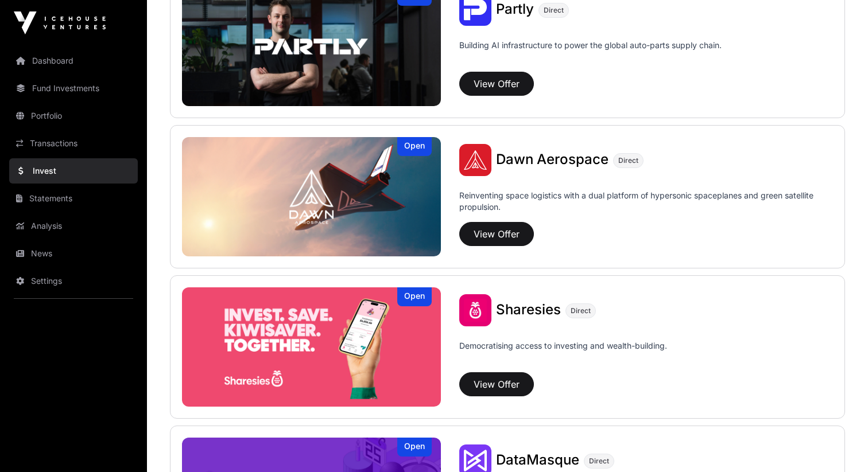  What do you see at coordinates (311, 197) in the screenshot?
I see `a: Dawn AerospaceOpen` at bounding box center [311, 197].